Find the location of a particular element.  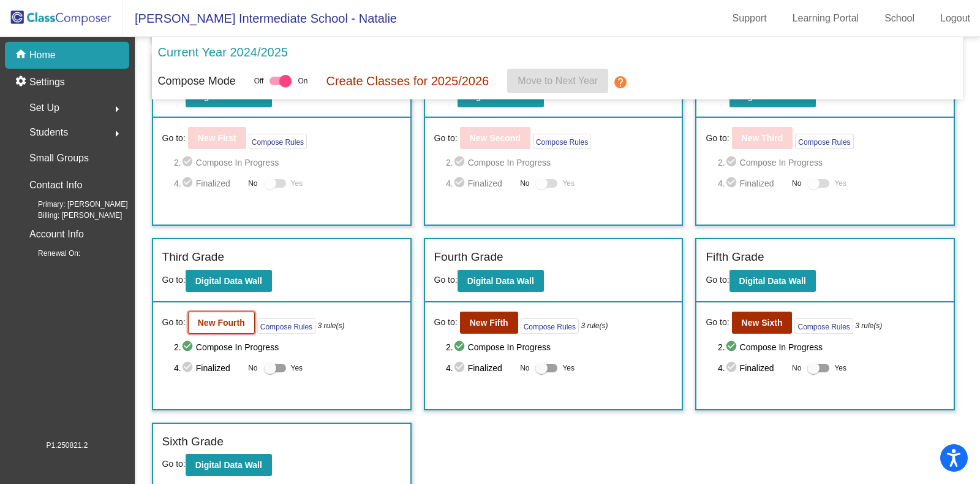

span: Renewal On: is located at coordinates (49, 253).